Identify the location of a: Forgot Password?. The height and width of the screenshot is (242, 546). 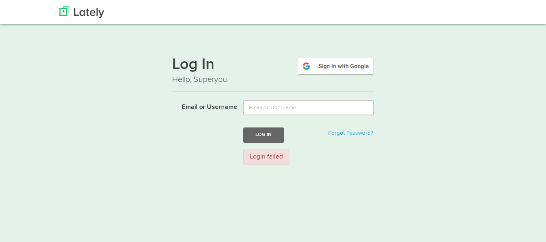
(350, 133).